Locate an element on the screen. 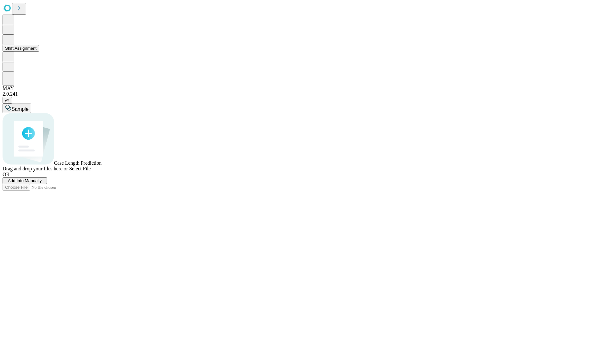  span: Sample is located at coordinates (20, 109).